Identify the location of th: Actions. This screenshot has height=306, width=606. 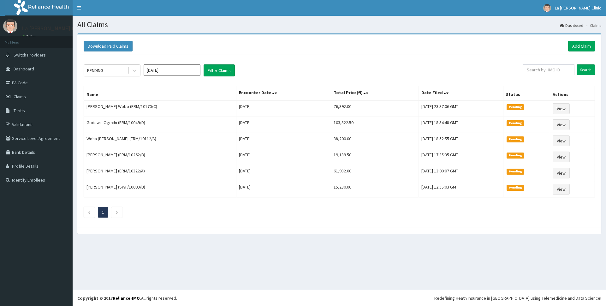
(572, 93).